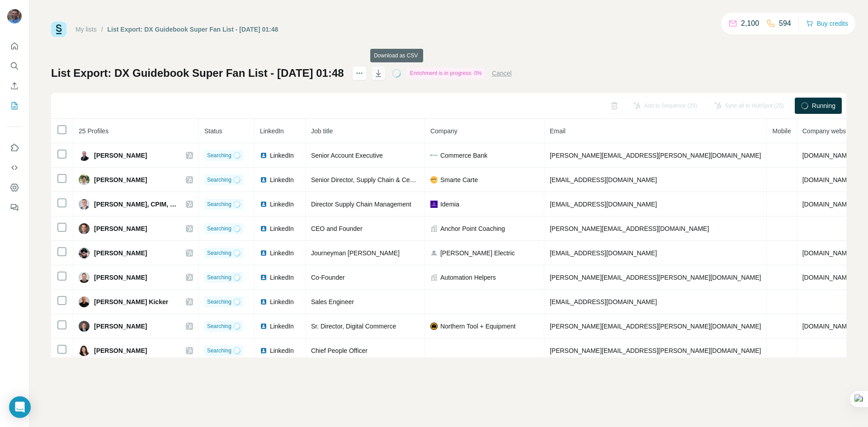 The height and width of the screenshot is (427, 868). Describe the element at coordinates (20, 407) in the screenshot. I see `div: Open Intercom Messenger` at that location.